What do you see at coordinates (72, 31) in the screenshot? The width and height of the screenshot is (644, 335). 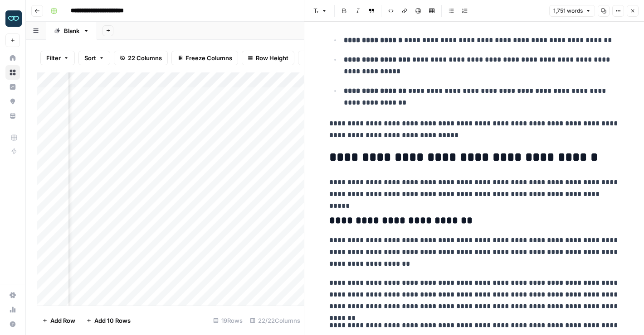 I see `div: Blank` at bounding box center [72, 31].